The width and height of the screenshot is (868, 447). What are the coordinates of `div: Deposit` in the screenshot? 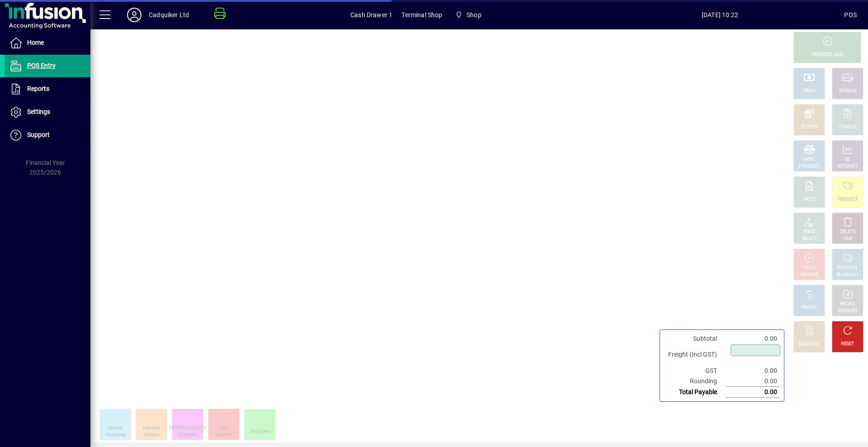 It's located at (115, 428).